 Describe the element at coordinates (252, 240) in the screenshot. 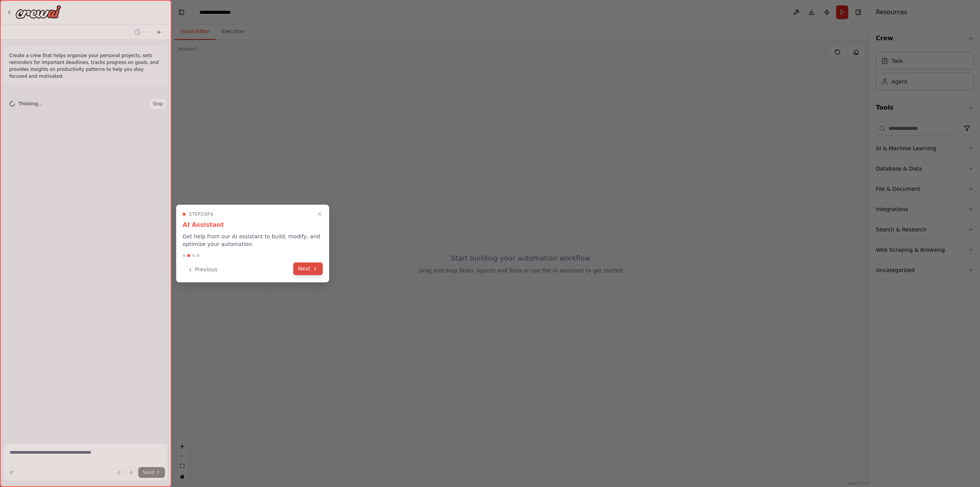

I see `p: Get help from our AI assistant to build, modify, and optimize your automation.` at that location.